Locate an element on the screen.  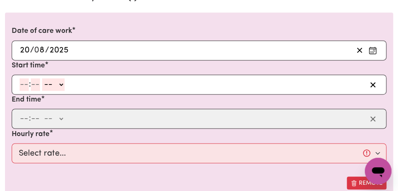
button: Enter the date of care work is located at coordinates (372, 50).